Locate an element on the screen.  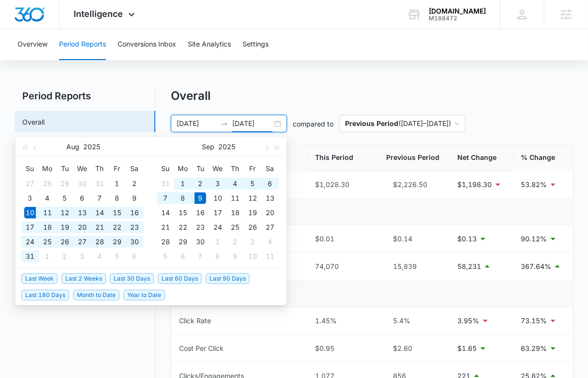
td: 2025-08-23 is located at coordinates (134, 227).